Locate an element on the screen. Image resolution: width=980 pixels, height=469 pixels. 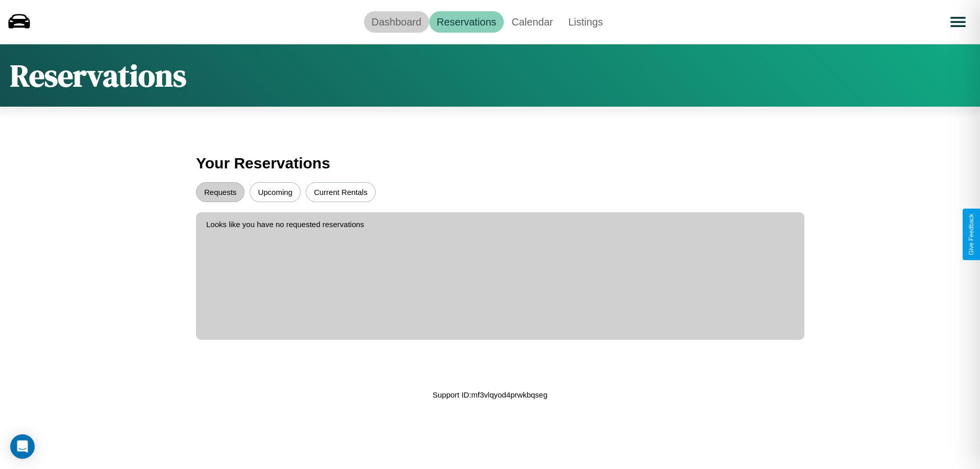
div: Give Feedback is located at coordinates (971, 234).